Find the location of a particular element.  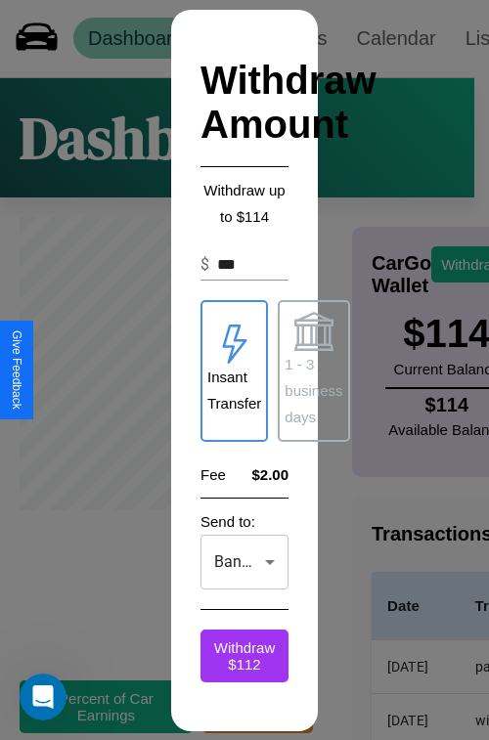

div: Give Feedback is located at coordinates (17, 370).